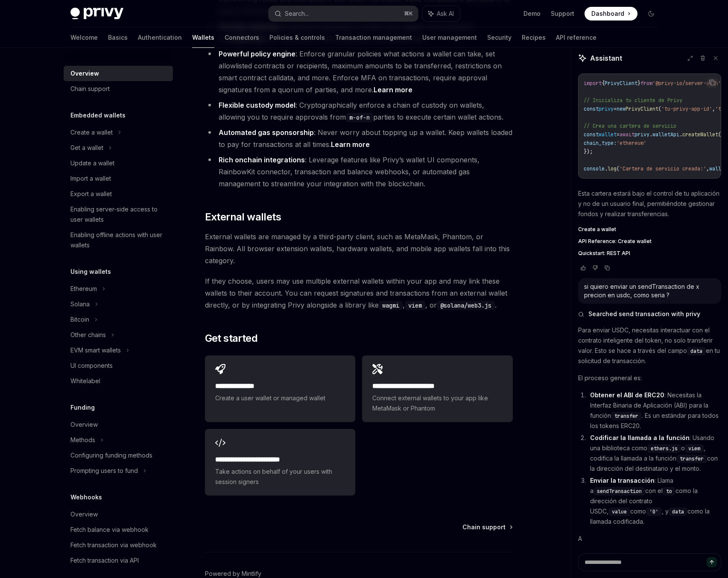 The image size is (728, 578). Describe the element at coordinates (627, 395) in the screenshot. I see `strong: Obtener el ABI de ERC20` at that location.